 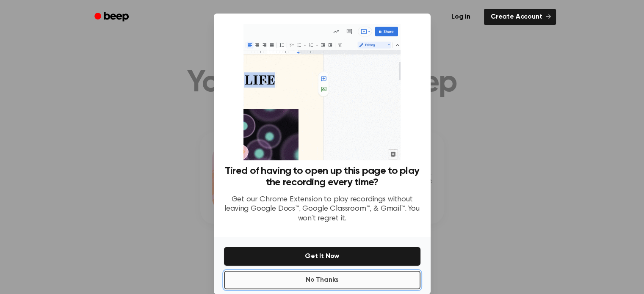 I want to click on a: Create Account, so click(x=520, y=17).